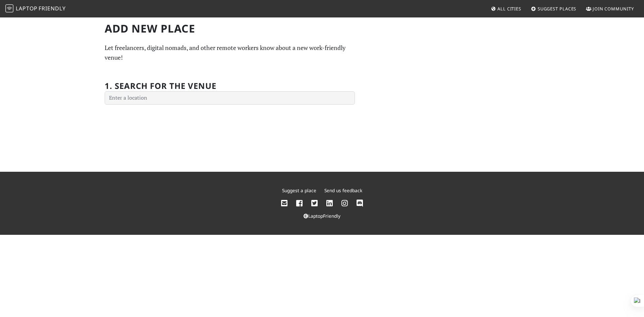 This screenshot has height=317, width=644. I want to click on a: Send us feedback, so click(343, 190).